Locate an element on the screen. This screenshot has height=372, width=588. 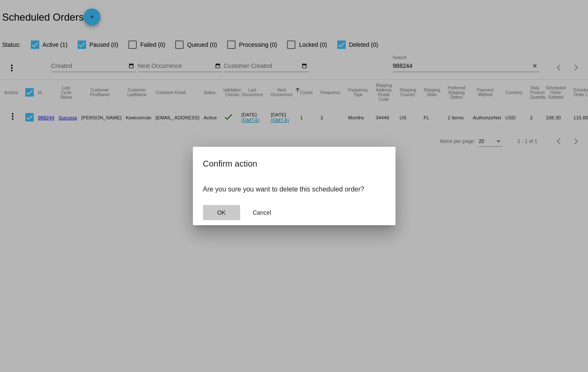
p: Are you sure you want to delete this scheduled order? is located at coordinates (294, 189).